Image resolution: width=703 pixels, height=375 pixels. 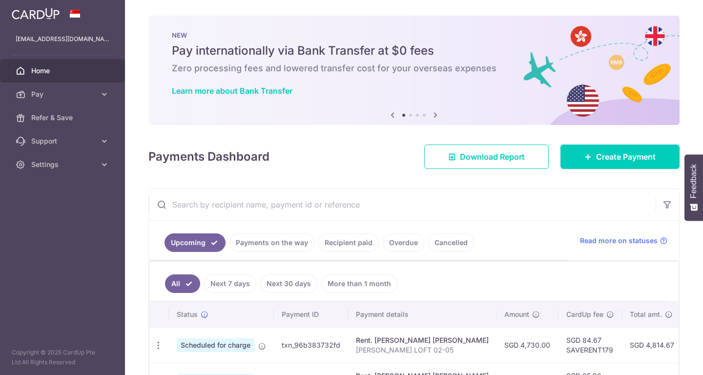 I want to click on td: SGD 4,730.00, so click(x=527, y=345).